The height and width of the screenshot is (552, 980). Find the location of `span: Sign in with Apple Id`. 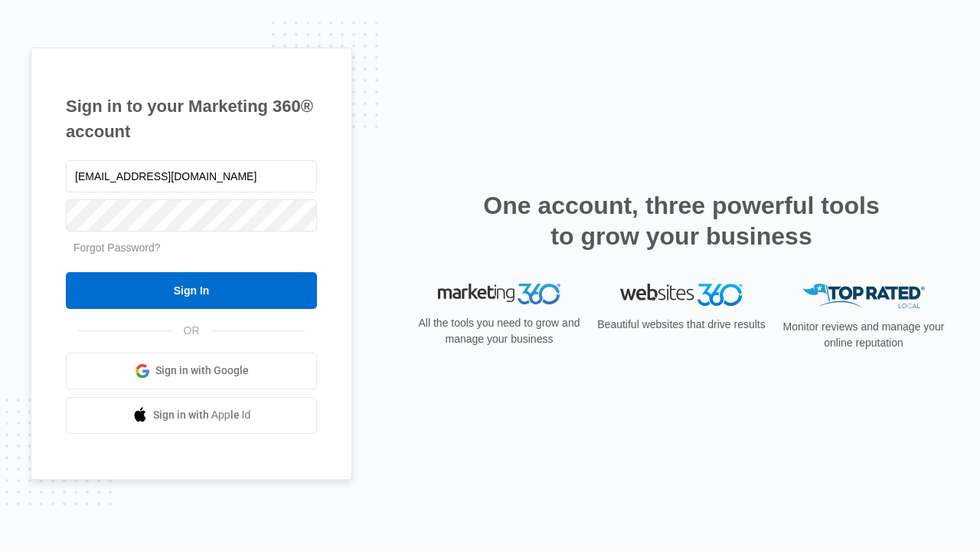

span: Sign in with Apple Id is located at coordinates (202, 415).